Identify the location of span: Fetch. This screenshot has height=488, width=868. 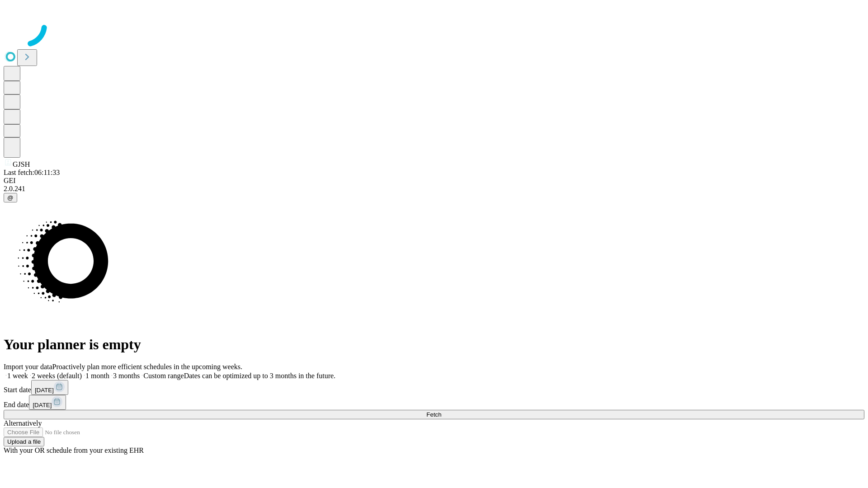
(434, 414).